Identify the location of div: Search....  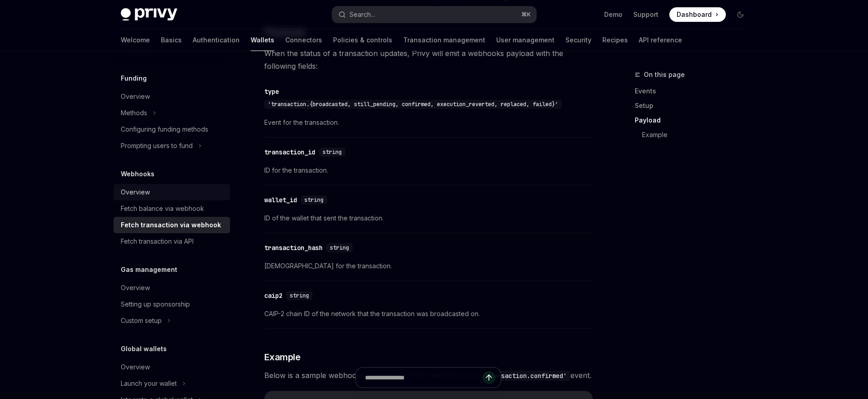
(363, 15).